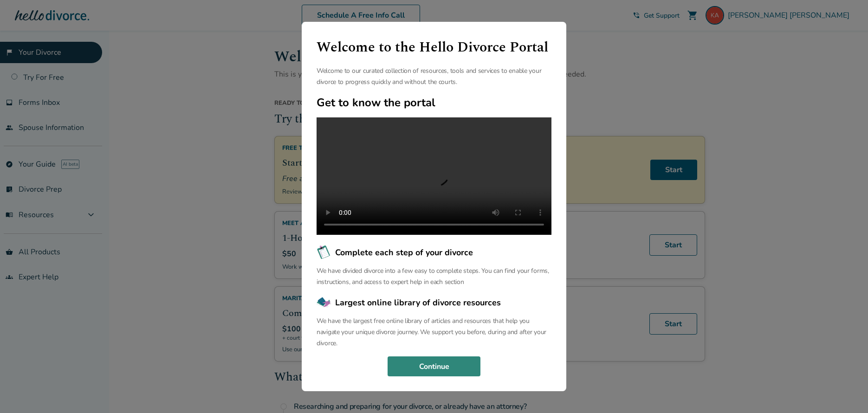 The width and height of the screenshot is (868, 413). What do you see at coordinates (324, 303) in the screenshot?
I see `img: Largest online library of divorce resources` at bounding box center [324, 303].